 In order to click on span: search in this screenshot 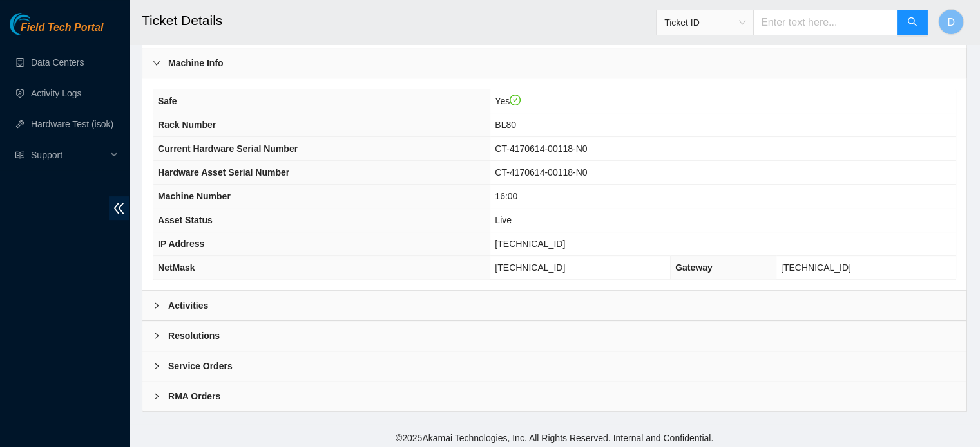, I will do `click(913, 23)`.